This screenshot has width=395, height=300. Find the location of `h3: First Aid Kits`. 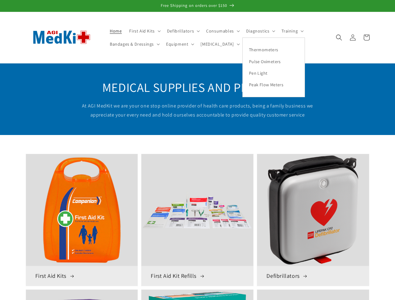

h3: First Aid Kits is located at coordinates (82, 276).